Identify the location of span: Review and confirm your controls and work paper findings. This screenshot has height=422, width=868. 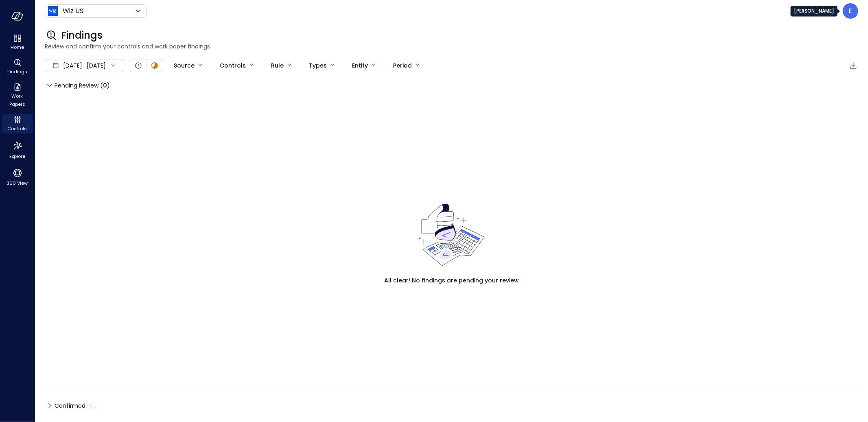
(451, 46).